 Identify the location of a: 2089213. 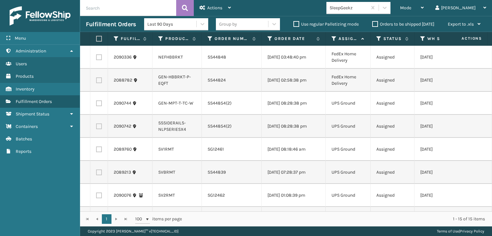
(122, 173).